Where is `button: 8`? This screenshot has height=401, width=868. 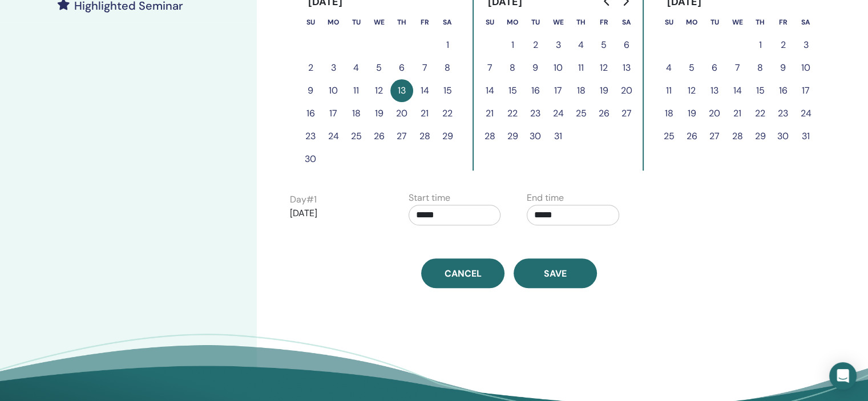
button: 8 is located at coordinates (512, 68).